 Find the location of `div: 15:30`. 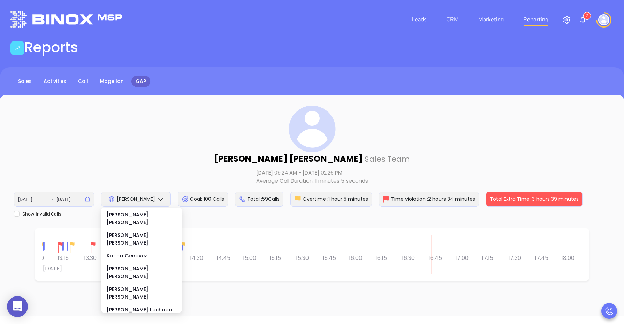

div: 15:30 is located at coordinates (308, 258).